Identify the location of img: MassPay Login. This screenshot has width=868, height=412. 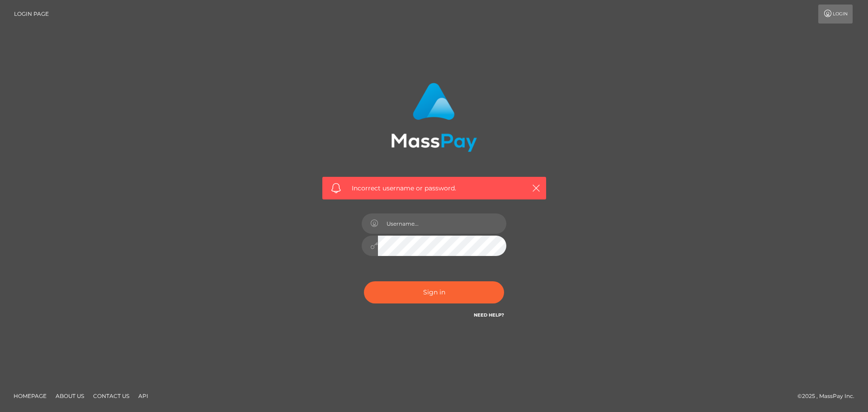
(434, 117).